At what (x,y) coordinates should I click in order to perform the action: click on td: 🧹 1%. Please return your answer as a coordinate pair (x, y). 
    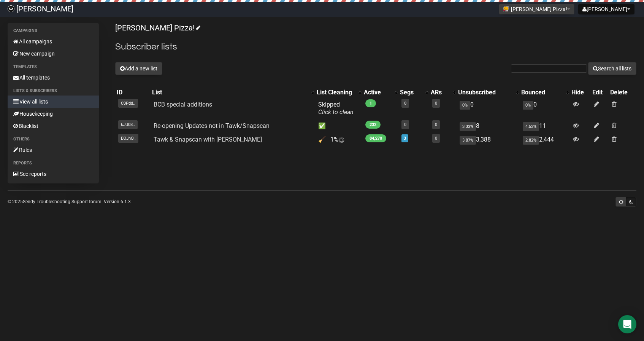
    Looking at the image, I should click on (339, 140).